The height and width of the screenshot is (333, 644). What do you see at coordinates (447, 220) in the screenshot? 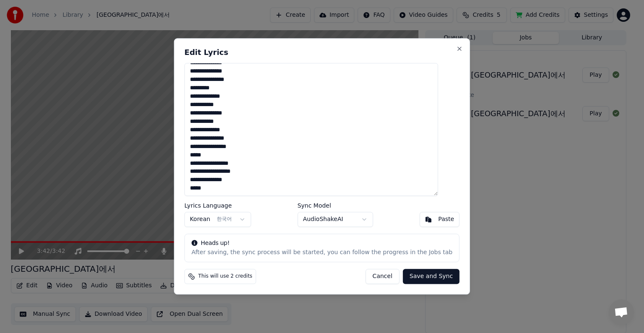
I see `div: Paste` at bounding box center [447, 220].